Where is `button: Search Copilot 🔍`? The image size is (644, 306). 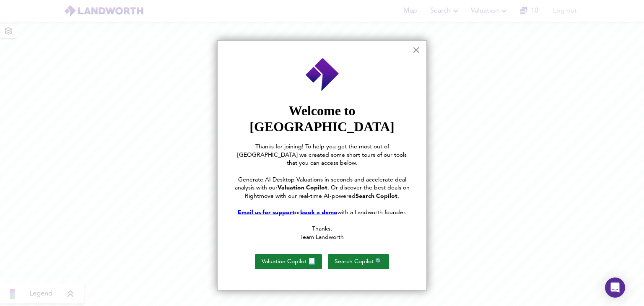 button: Search Copilot 🔍 is located at coordinates (359, 262).